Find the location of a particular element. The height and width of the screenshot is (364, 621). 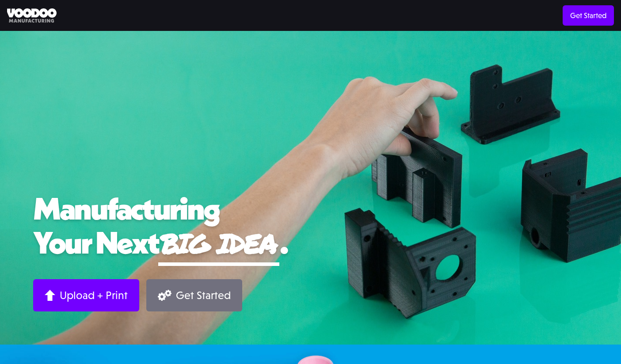

span: big idea is located at coordinates (219, 243).